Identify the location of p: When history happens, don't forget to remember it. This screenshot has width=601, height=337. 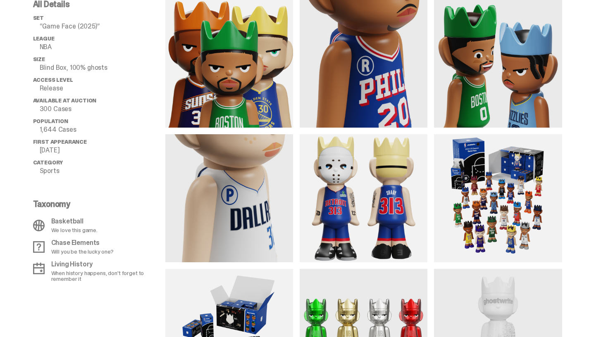
(106, 276).